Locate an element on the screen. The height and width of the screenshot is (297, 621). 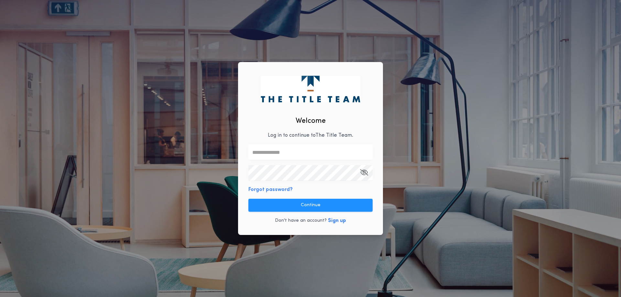
button: Sign up is located at coordinates (337, 221).